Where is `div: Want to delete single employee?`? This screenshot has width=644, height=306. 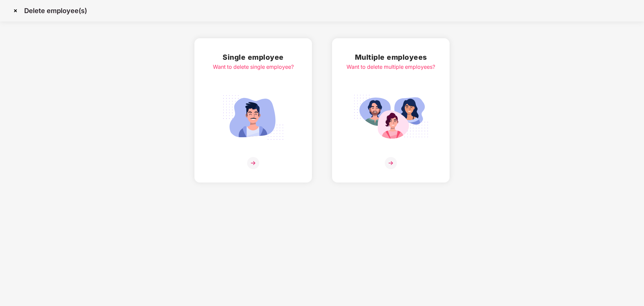
div: Want to delete single employee? is located at coordinates (253, 67).